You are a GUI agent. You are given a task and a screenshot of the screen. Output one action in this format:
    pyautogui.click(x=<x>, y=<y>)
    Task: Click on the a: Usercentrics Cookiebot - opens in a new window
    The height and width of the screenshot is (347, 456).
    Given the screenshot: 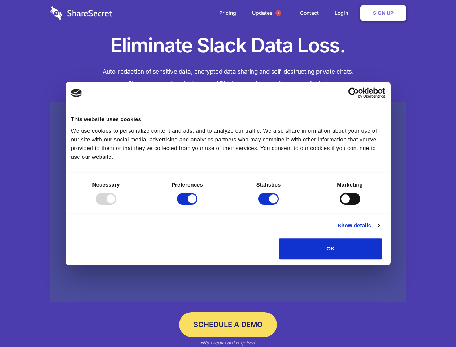 What is the action you would take?
    pyautogui.click(x=354, y=93)
    